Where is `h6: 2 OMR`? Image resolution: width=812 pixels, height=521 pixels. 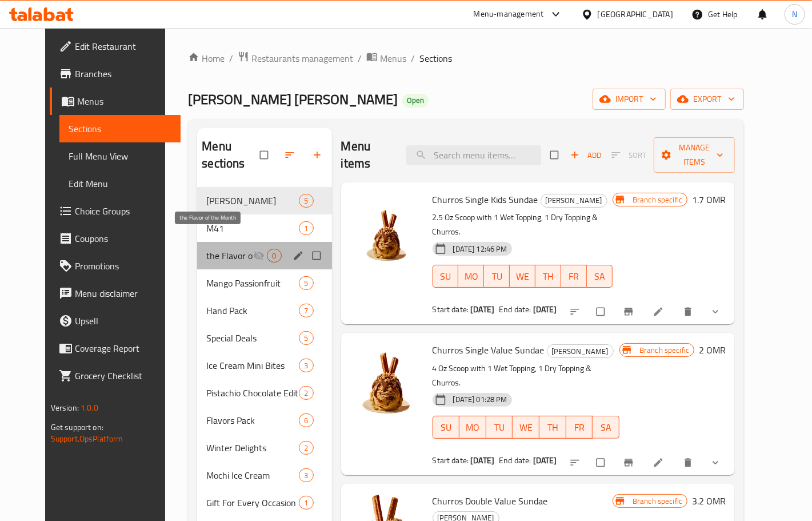 h6: 2 OMR is located at coordinates (712, 350).